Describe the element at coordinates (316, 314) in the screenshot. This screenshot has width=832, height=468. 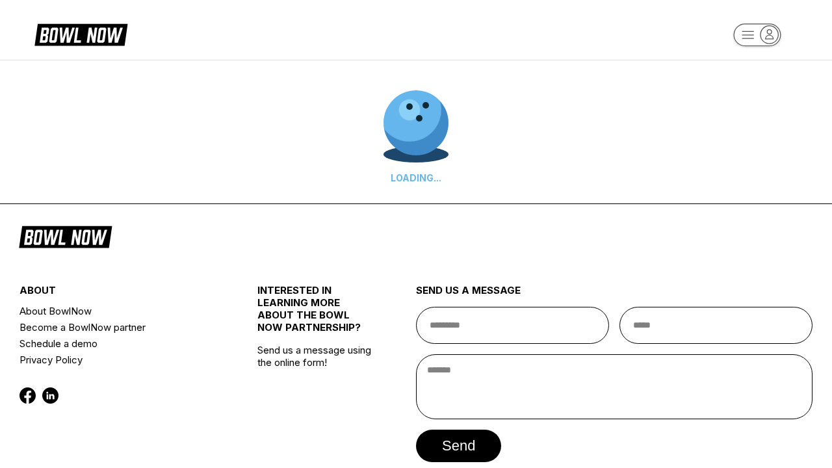
I see `div: INTERESTED IN LEARNING MORE ABOUT THE BOWL NOW PARTNERSHIP?` at that location.